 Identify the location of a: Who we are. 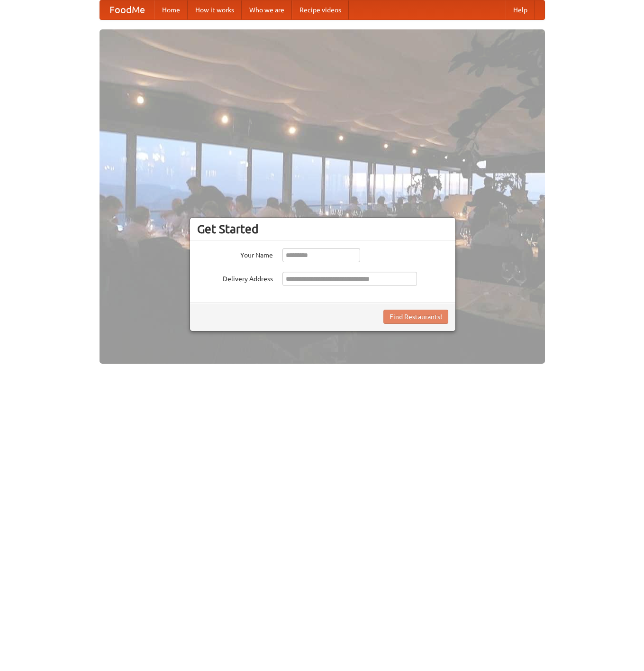
(267, 10).